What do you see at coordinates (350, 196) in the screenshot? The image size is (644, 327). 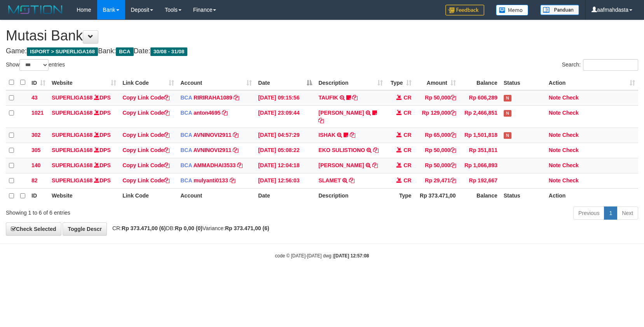 I see `th: Description` at bounding box center [350, 196].